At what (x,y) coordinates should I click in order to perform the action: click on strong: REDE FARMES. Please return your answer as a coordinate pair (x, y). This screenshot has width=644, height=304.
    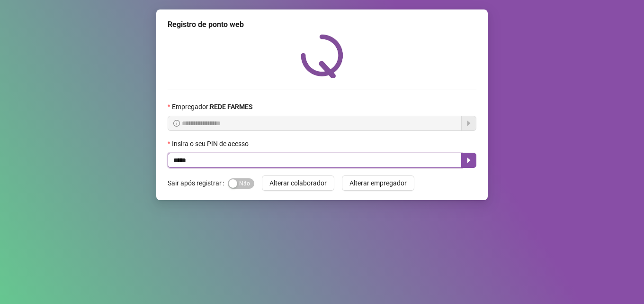
    Looking at the image, I should click on (231, 107).